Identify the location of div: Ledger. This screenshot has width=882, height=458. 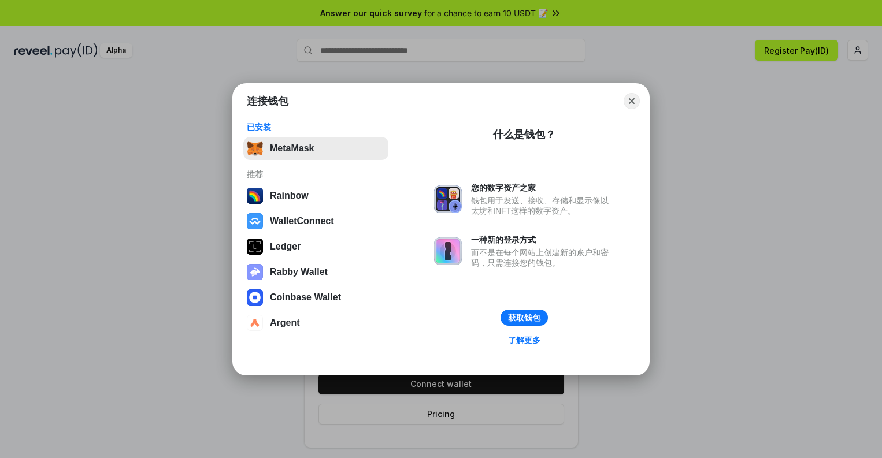
(285, 247).